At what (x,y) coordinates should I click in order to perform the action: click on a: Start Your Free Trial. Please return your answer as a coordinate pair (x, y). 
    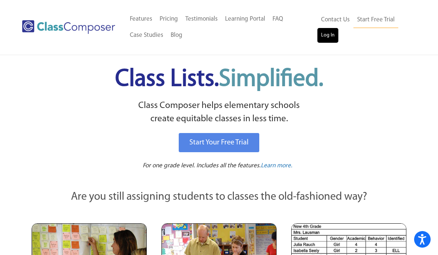
    Looking at the image, I should click on (219, 142).